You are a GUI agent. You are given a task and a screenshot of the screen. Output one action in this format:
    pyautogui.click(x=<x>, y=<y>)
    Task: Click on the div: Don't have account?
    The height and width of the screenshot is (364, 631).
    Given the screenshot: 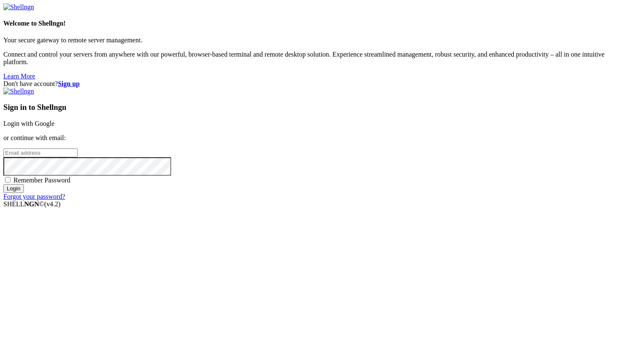 What is the action you would take?
    pyautogui.click(x=315, y=84)
    